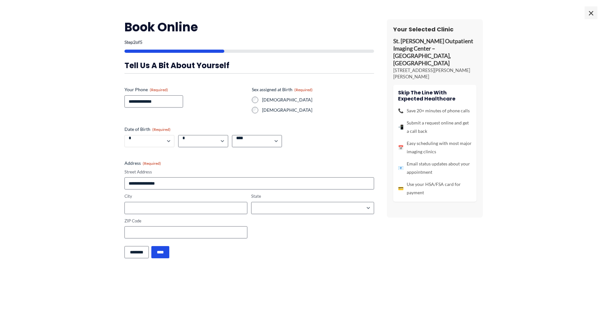 This screenshot has height=320, width=607. I want to click on label: State, so click(313, 196).